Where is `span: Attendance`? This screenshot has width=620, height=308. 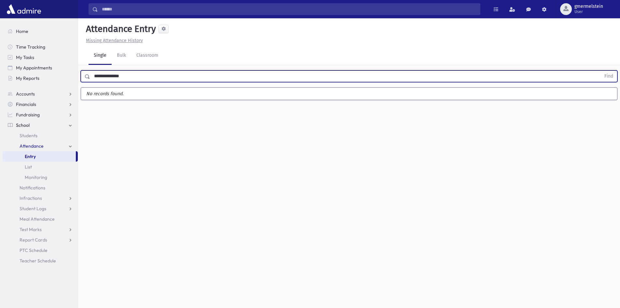
span: Attendance is located at coordinates (32, 146).